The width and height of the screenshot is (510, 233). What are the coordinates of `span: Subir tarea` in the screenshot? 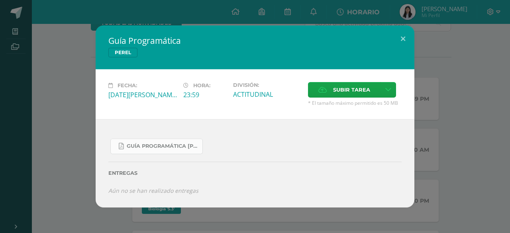 It's located at (351, 90).